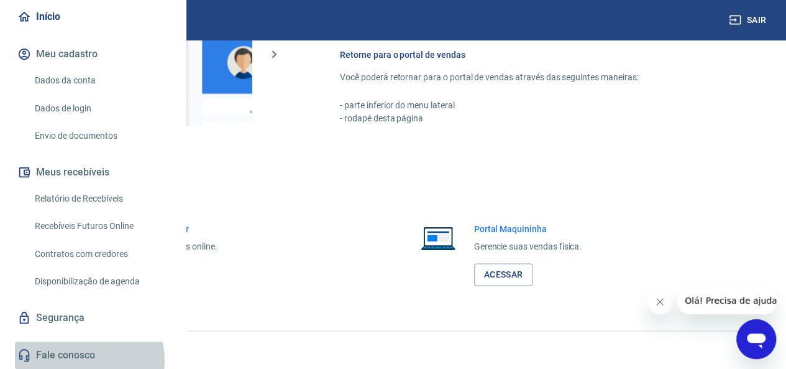  What do you see at coordinates (100, 80) in the screenshot?
I see `a: Dados da conta` at bounding box center [100, 80].